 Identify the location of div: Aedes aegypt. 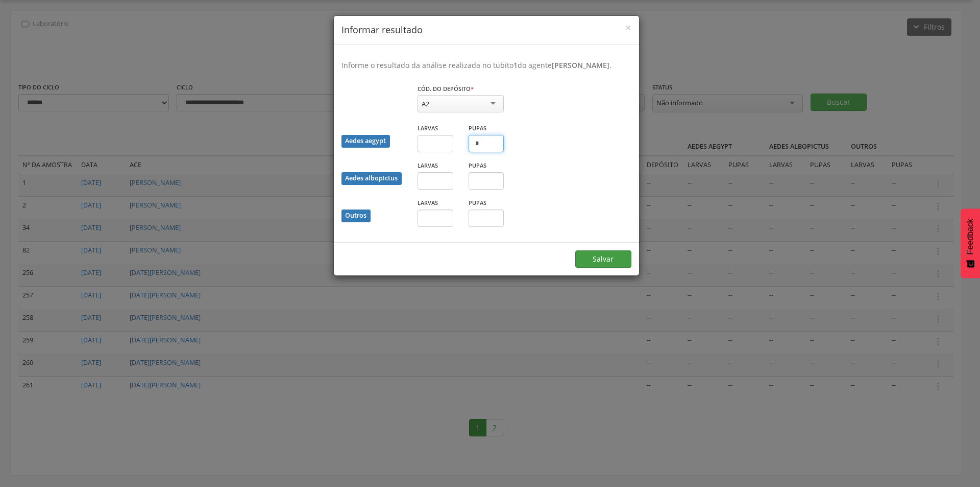
(365, 141).